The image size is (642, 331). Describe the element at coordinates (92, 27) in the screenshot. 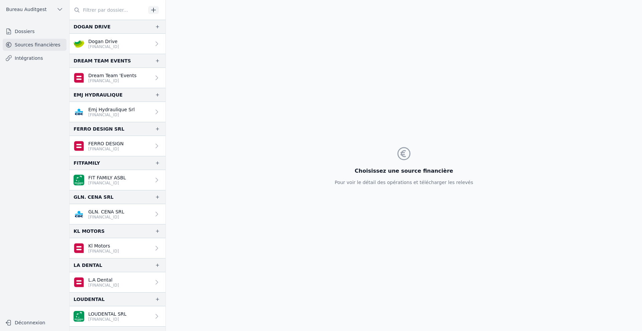

I see `div: DOGAN DRIVE` at that location.